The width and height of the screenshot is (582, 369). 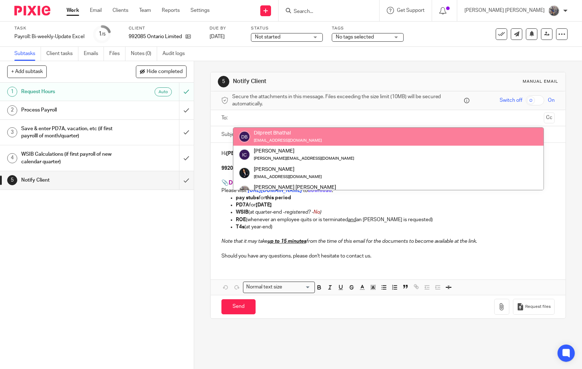 I want to click on div: 3, so click(x=12, y=132).